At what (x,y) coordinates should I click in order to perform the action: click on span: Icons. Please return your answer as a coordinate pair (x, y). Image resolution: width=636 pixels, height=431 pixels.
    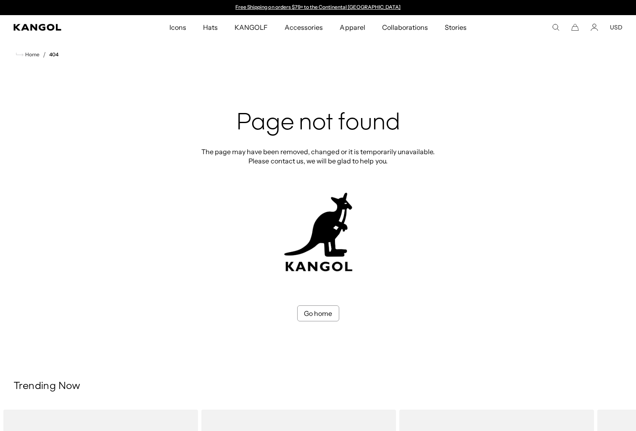
    Looking at the image, I should click on (178, 27).